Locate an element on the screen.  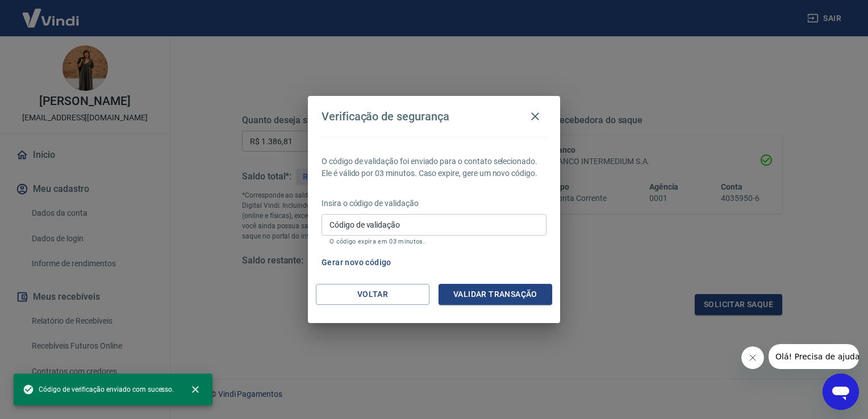
button: Gerar novo código is located at coordinates (356, 263).